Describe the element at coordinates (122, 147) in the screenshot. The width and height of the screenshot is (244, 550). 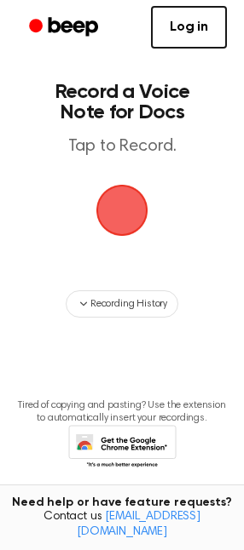
I see `p: Tap to Record.` at that location.